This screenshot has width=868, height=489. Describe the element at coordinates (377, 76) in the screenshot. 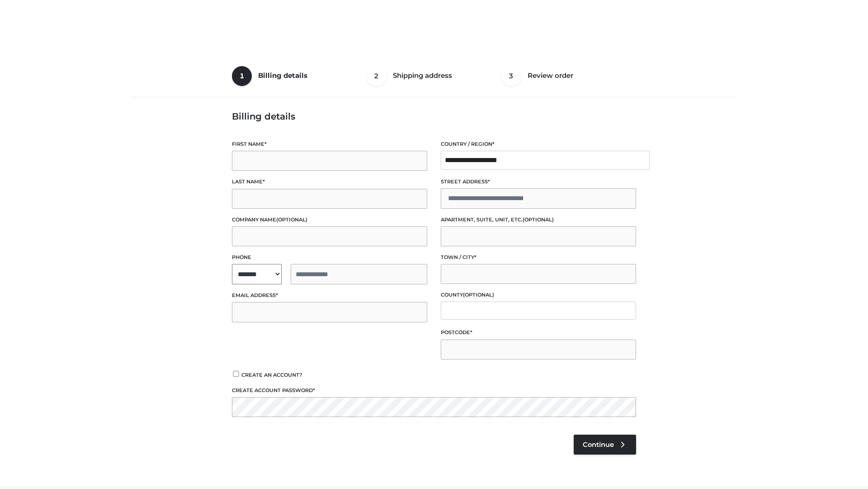

I see `span: 2` at that location.